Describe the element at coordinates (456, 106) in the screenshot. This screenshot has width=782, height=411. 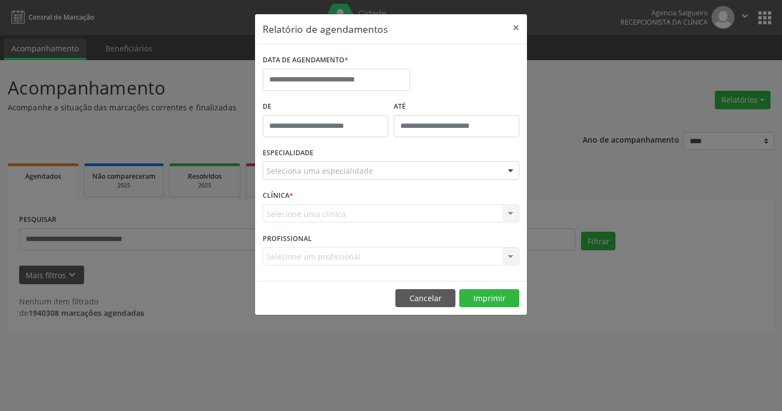
I see `label: ATÉ` at that location.